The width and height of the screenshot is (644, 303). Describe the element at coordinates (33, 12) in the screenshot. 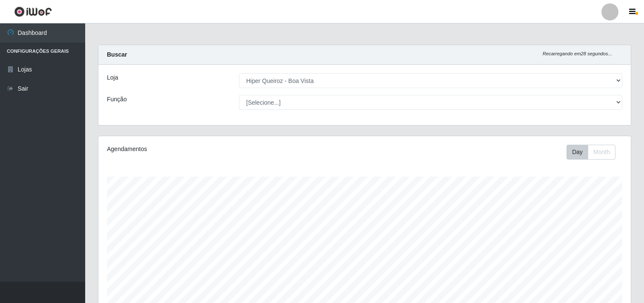

I see `img: CoreUI Logo` at that location.